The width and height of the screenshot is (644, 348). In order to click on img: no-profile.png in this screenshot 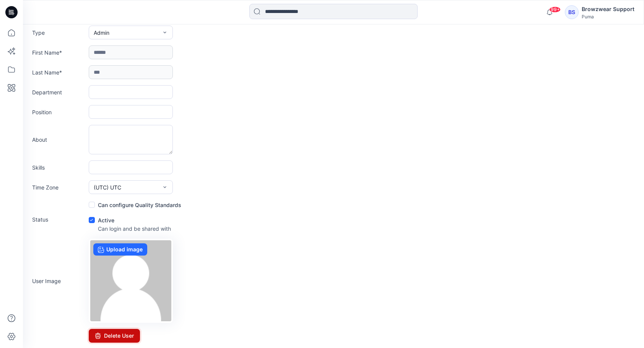, I will do `click(131, 281)`.